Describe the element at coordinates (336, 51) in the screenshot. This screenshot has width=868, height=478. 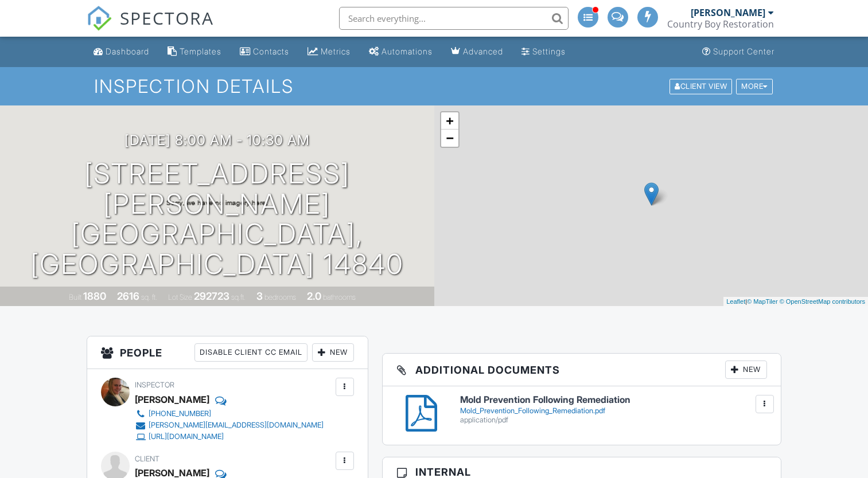
I see `div: Metrics` at that location.